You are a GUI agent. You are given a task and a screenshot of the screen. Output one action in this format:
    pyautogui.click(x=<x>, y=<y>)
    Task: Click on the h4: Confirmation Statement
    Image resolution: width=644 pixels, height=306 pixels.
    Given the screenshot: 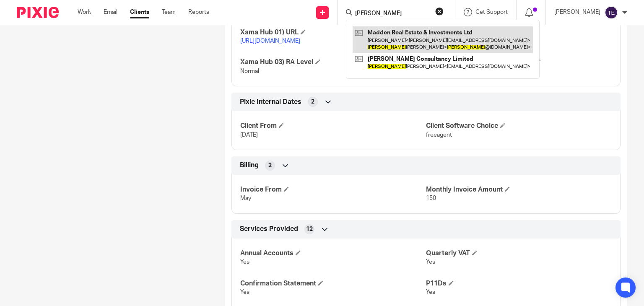 What is the action you would take?
    pyautogui.click(x=333, y=283)
    